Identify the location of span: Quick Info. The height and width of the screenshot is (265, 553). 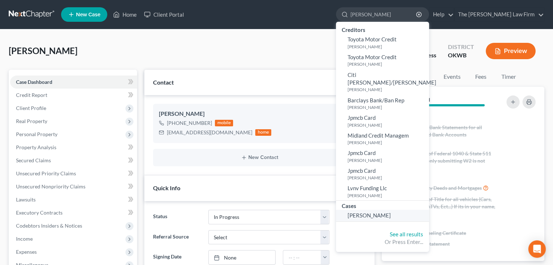
(166, 188).